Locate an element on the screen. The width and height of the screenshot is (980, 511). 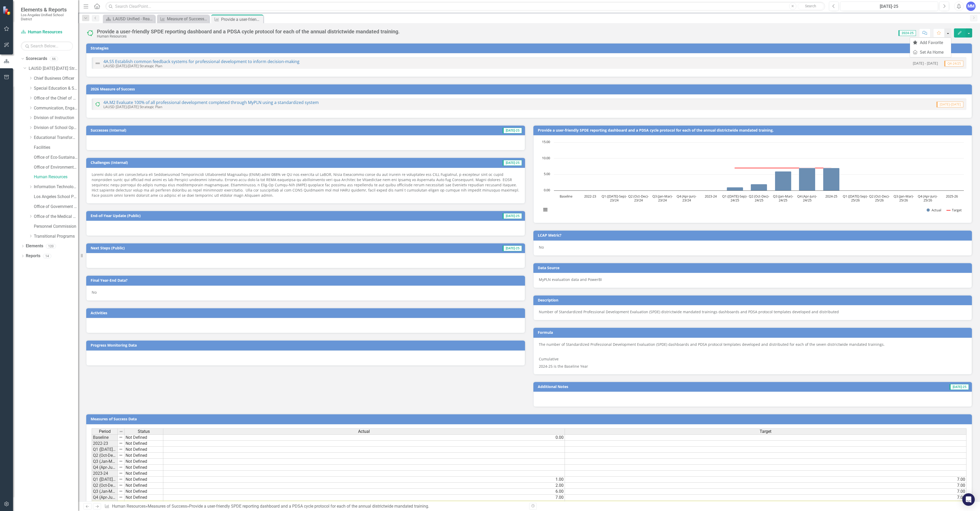
h3: Activities is located at coordinates (307, 313).